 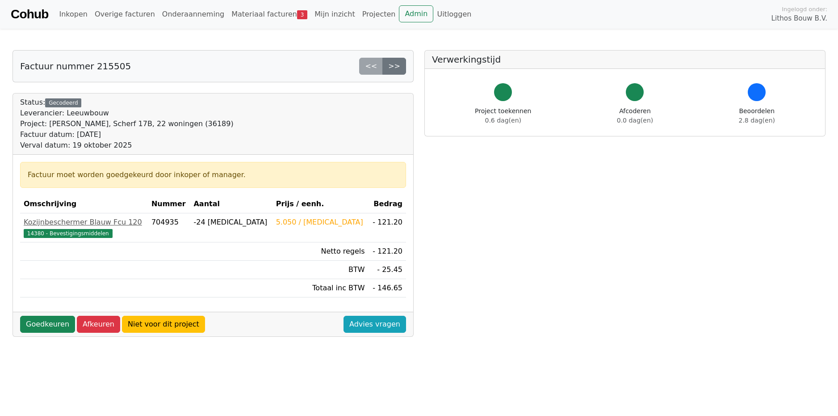 What do you see at coordinates (269, 14) in the screenshot?
I see `a: Materiaal facturen3` at bounding box center [269, 14].